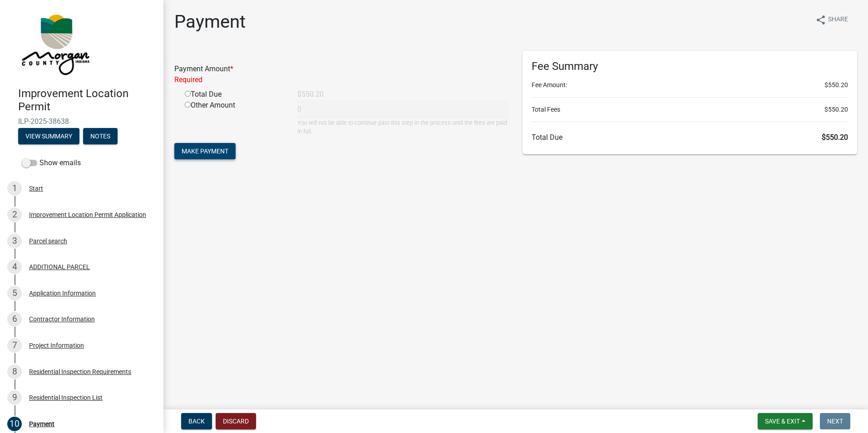  I want to click on span: Save & Exit, so click(782, 421).